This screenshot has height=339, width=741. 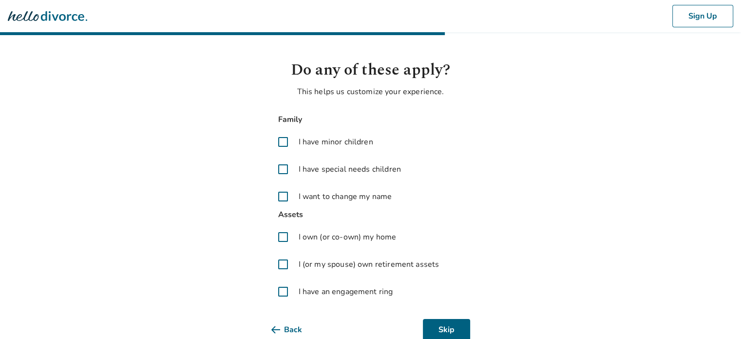 I want to click on span: I (or my spouse) own retirement assets, so click(x=369, y=264).